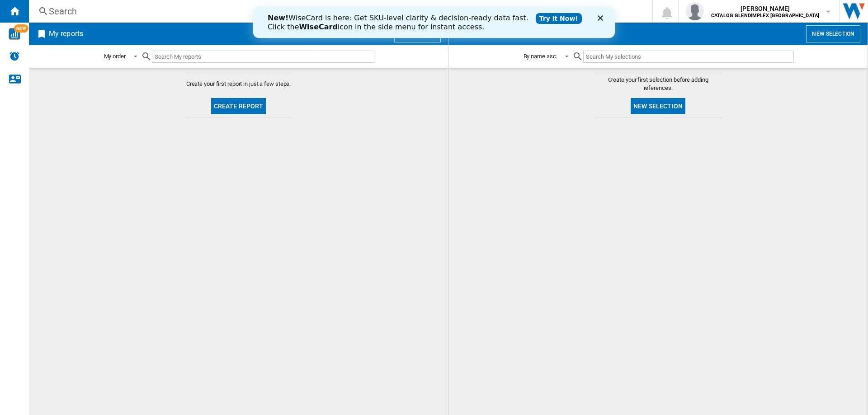 Image resolution: width=868 pixels, height=415 pixels. What do you see at coordinates (349, 11) in the screenshot?
I see `div: Close` at bounding box center [349, 11].